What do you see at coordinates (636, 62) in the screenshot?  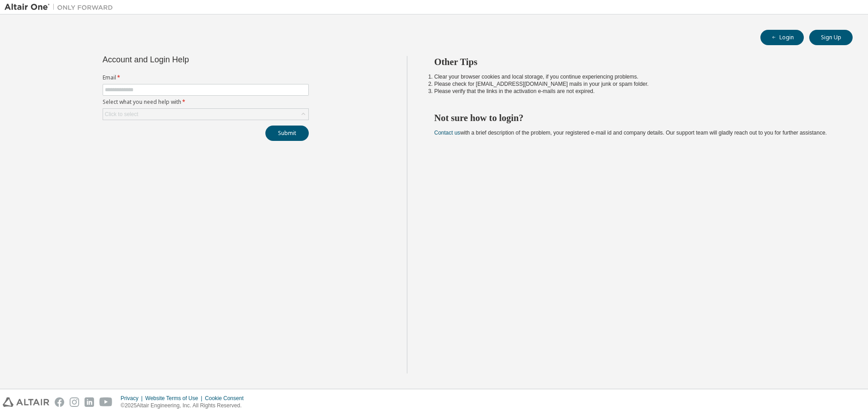 I see `h2: Other Tips` at bounding box center [636, 62].